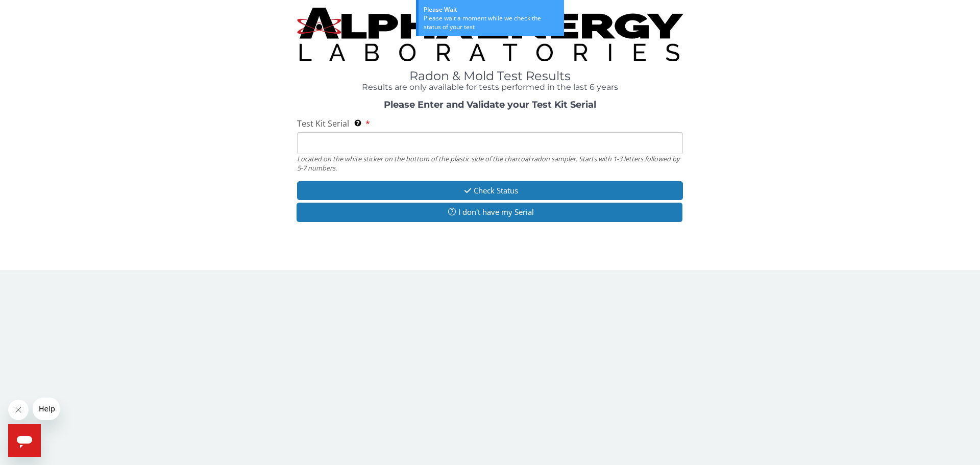 The height and width of the screenshot is (465, 980). What do you see at coordinates (490, 76) in the screenshot?
I see `h1: Radon & Mold Test Results` at bounding box center [490, 76].